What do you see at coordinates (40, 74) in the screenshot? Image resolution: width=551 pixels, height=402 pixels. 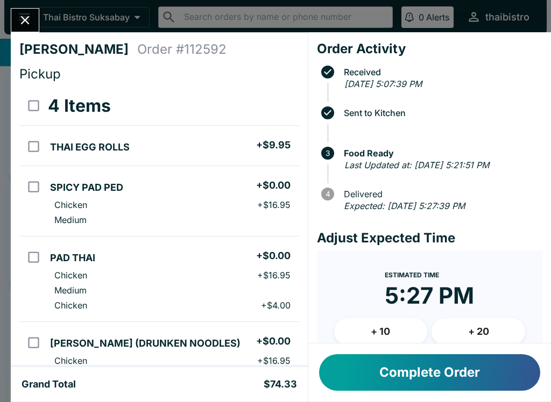 I see `span: Pickup` at bounding box center [40, 74].